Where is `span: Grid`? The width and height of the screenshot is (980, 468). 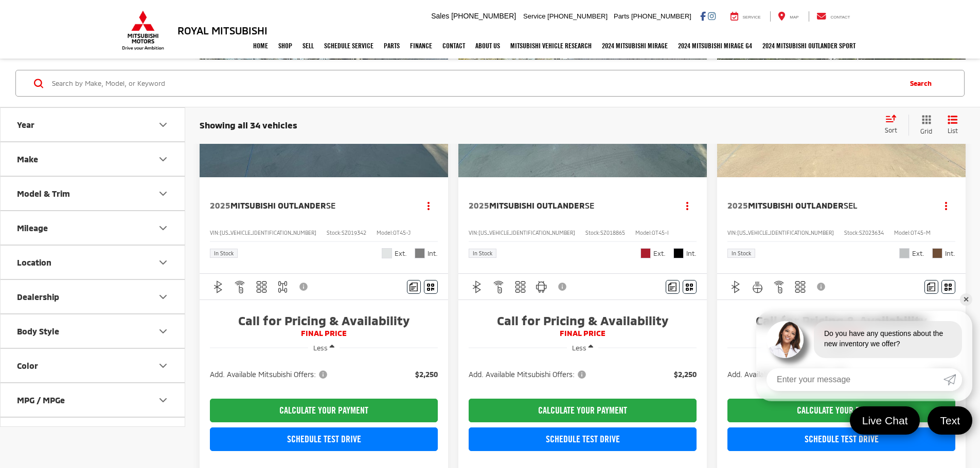 span: Grid is located at coordinates (926, 131).